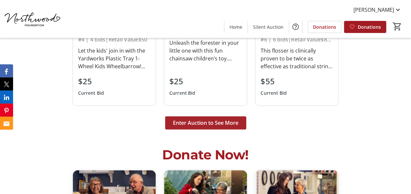  What do you see at coordinates (296, 27) in the screenshot?
I see `button: Help` at bounding box center [296, 27].